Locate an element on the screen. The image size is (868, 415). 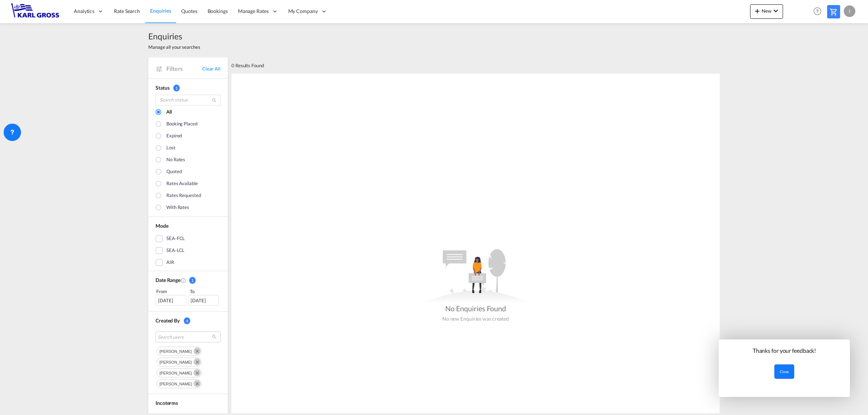
span: Help is located at coordinates (817, 11).